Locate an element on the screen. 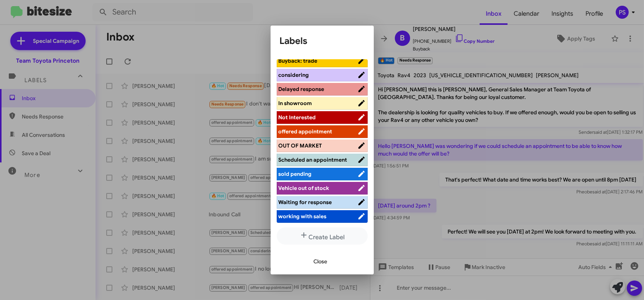 Image resolution: width=644 pixels, height=300 pixels. span: In showroom is located at coordinates (295, 103).